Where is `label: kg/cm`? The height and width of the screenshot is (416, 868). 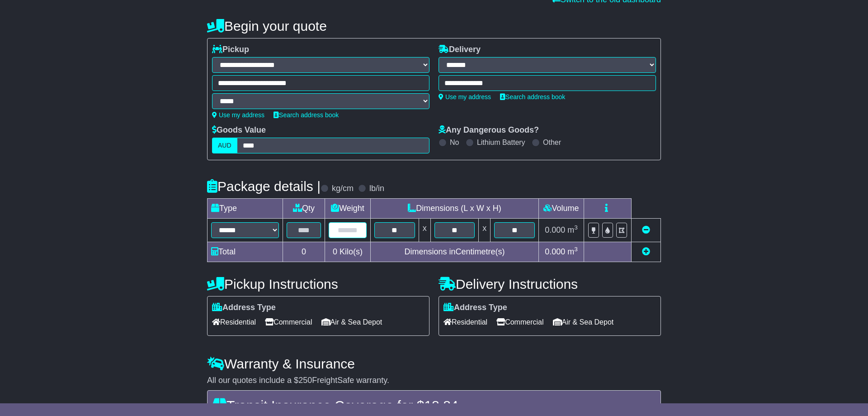 label: kg/cm is located at coordinates (343, 189).